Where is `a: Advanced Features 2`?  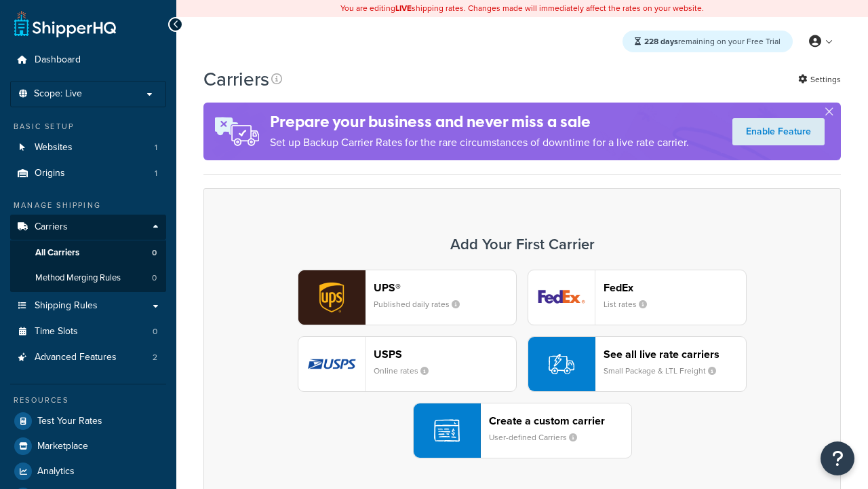 a: Advanced Features 2 is located at coordinates (88, 357).